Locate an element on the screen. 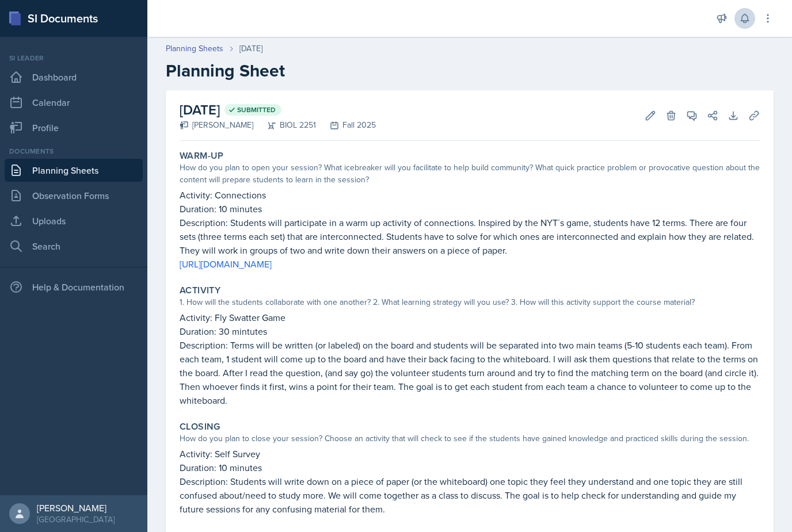 Image resolution: width=792 pixels, height=532 pixels. div: Si leader is located at coordinates (74, 58).